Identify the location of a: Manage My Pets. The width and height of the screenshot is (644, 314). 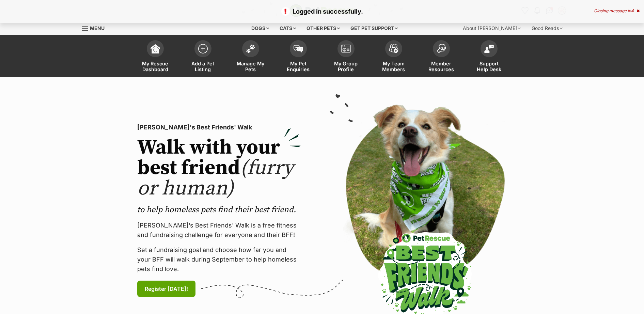
(251, 57).